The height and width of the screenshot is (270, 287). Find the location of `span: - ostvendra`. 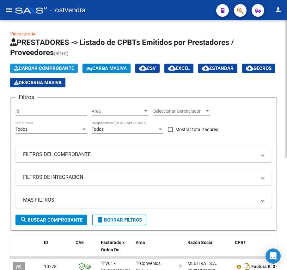

span: - ostvendra is located at coordinates (68, 10).